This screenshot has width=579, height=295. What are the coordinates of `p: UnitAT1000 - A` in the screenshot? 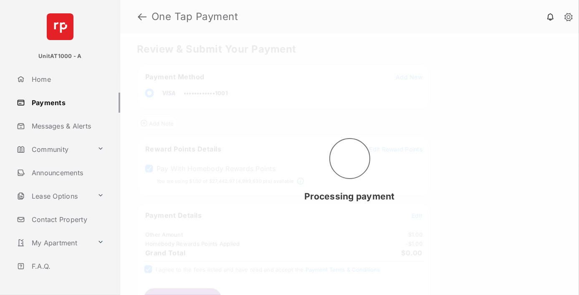 It's located at (60, 56).